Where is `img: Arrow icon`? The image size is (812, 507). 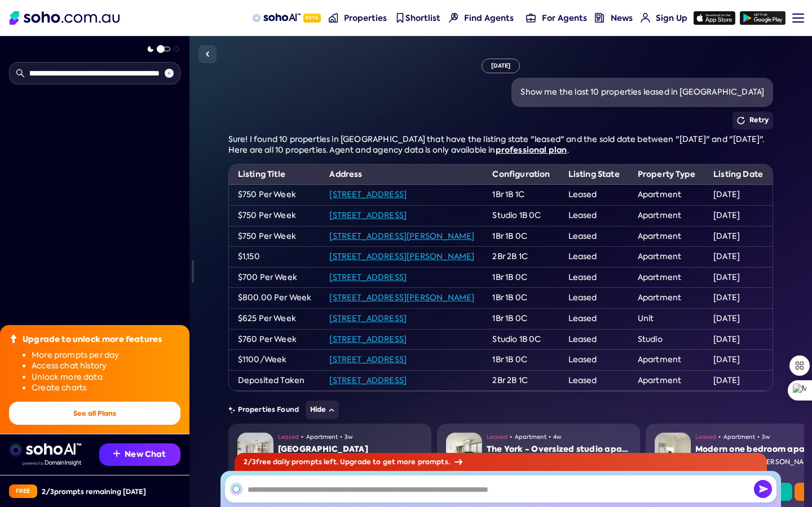
img: Arrow icon is located at coordinates (459, 462).